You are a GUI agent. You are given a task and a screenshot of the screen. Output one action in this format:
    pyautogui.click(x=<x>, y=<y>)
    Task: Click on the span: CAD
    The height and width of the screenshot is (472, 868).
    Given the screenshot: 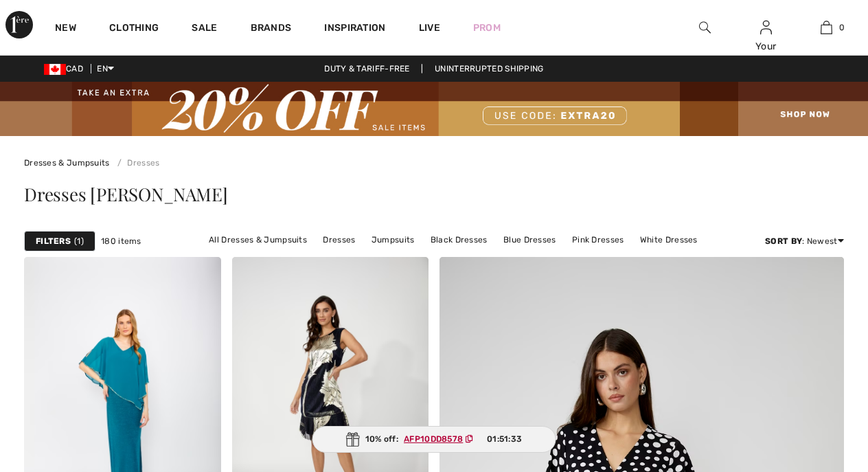 What is the action you would take?
    pyautogui.click(x=66, y=68)
    